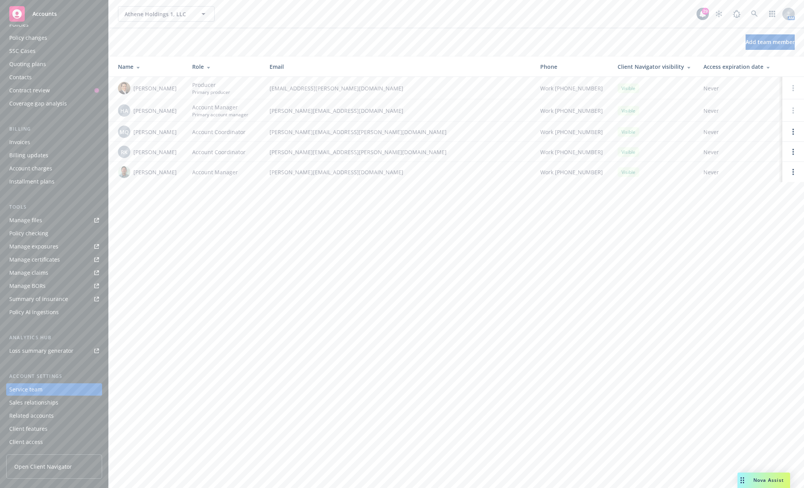  What do you see at coordinates (739, 66) in the screenshot?
I see `div: Access expiration date` at bounding box center [739, 66].